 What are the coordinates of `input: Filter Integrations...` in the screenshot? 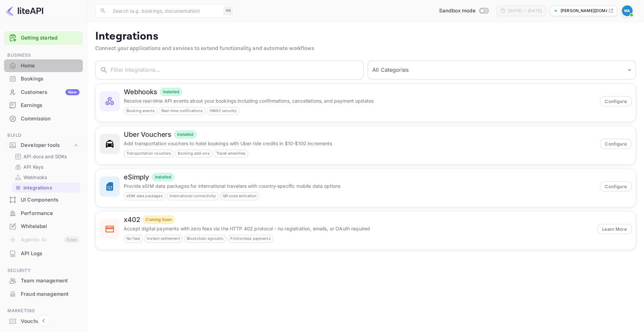 It's located at (237, 70).